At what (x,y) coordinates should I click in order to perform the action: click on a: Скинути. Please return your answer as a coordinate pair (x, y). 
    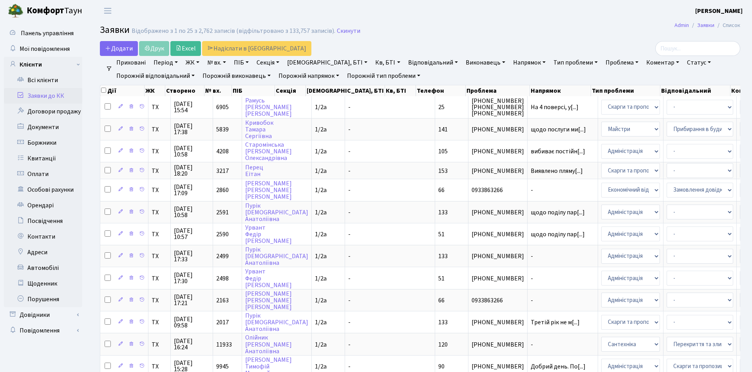
    Looking at the image, I should click on (348, 31).